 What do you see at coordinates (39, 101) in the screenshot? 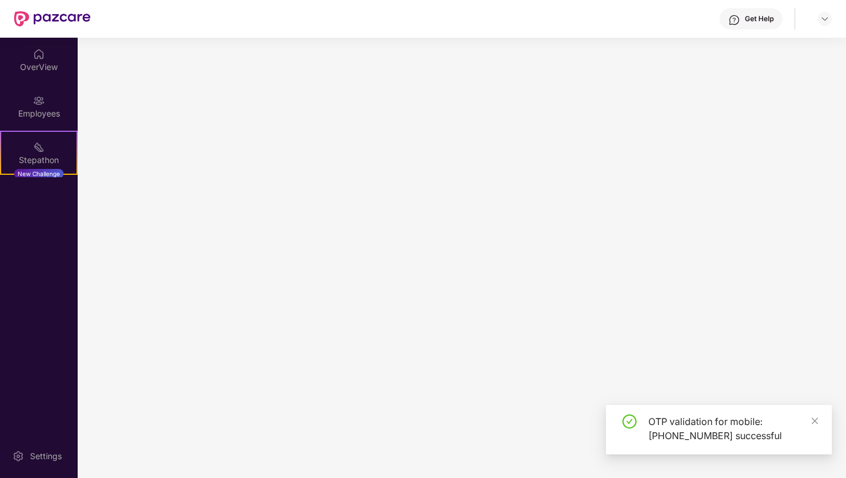
I see `img: svg+xml;base64,PHN2ZyBpZD0iRW1wbG95ZWVzIiB4bWxucz0iaHR0cDovL3d3dy53My5vcmcvMjAwMC9zdmciIHdpZHRoPS...` at bounding box center [39, 101].